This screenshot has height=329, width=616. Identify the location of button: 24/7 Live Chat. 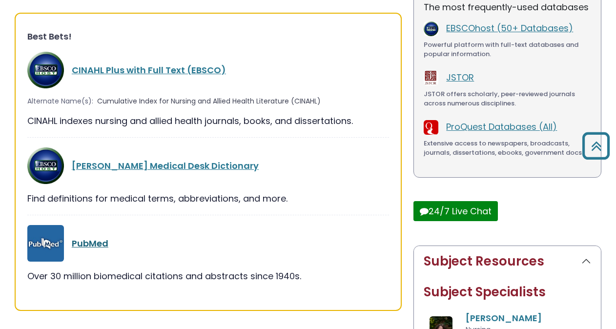
(456, 211).